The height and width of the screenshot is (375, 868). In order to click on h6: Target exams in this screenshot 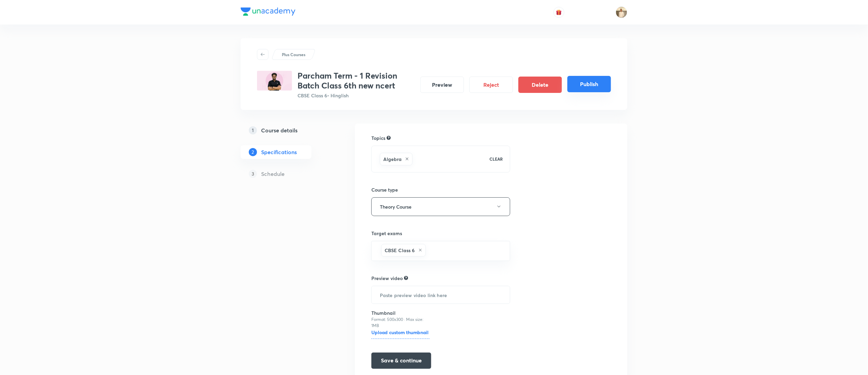, I will do `click(440, 233)`.